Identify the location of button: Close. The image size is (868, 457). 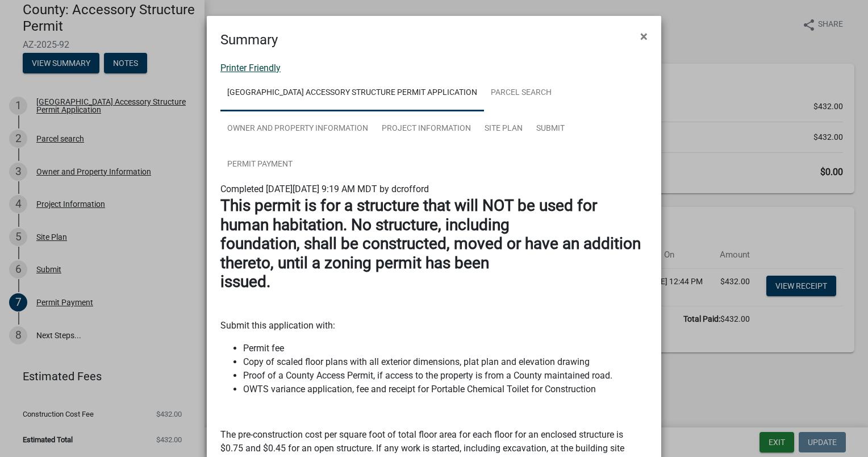
(644, 37).